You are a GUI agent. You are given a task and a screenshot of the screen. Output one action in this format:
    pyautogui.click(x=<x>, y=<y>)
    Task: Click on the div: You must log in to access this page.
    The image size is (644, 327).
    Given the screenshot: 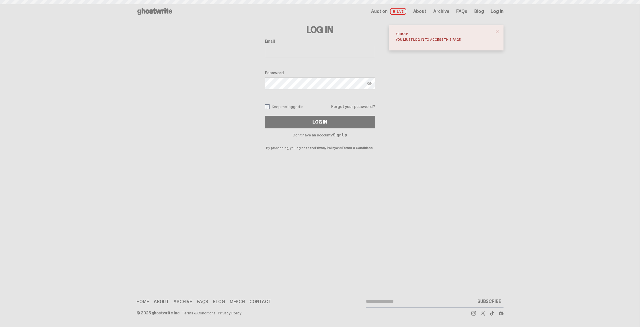 What is the action you would take?
    pyautogui.click(x=444, y=40)
    